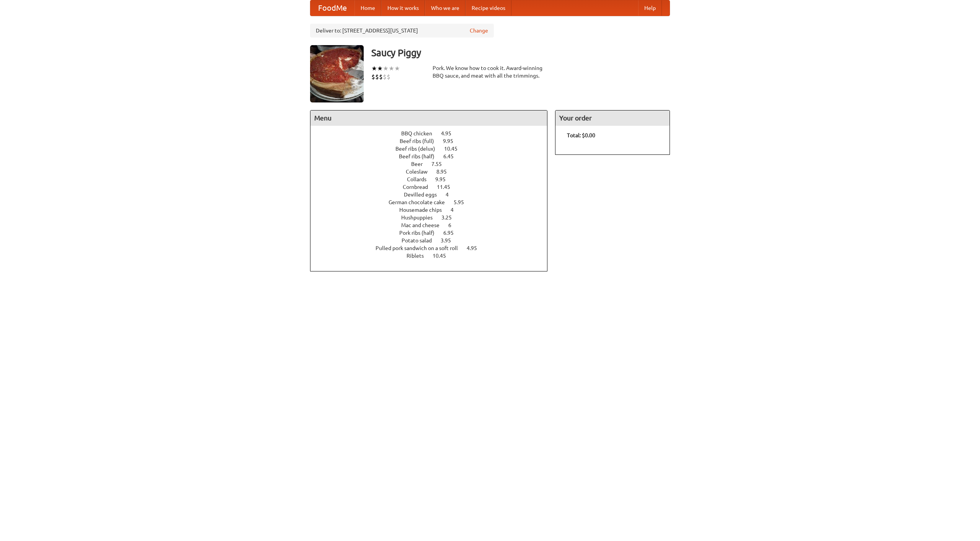 The height and width of the screenshot is (541, 980). Describe the element at coordinates (421, 232) in the screenshot. I see `span: Pork ribs (half)` at that location.